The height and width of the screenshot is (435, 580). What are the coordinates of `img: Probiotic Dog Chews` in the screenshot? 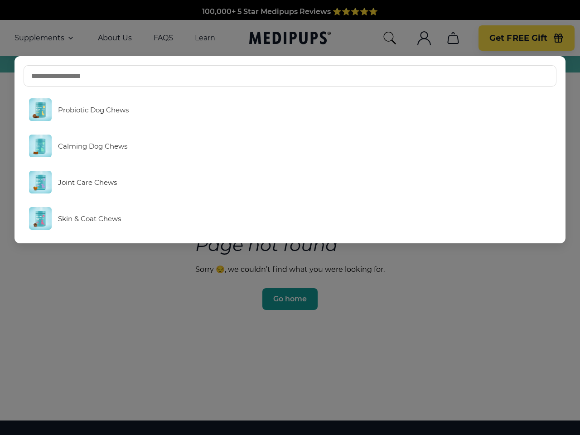 It's located at (40, 110).